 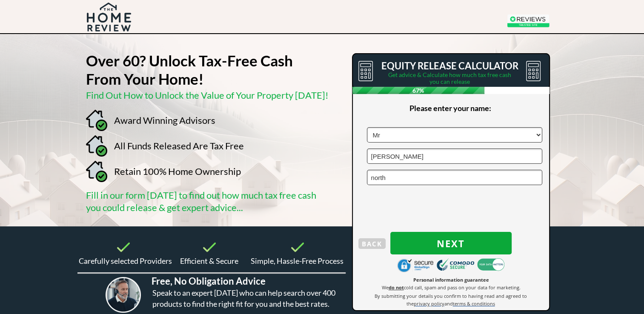 What do you see at coordinates (297, 260) in the screenshot?
I see `span: Simple, Hassle-Free Process` at bounding box center [297, 260].